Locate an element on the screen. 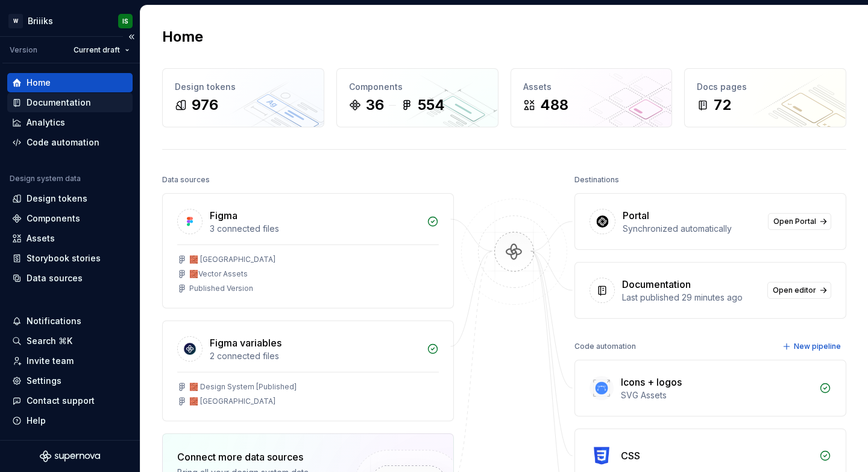  a: Docs pages72 is located at coordinates (765, 98).